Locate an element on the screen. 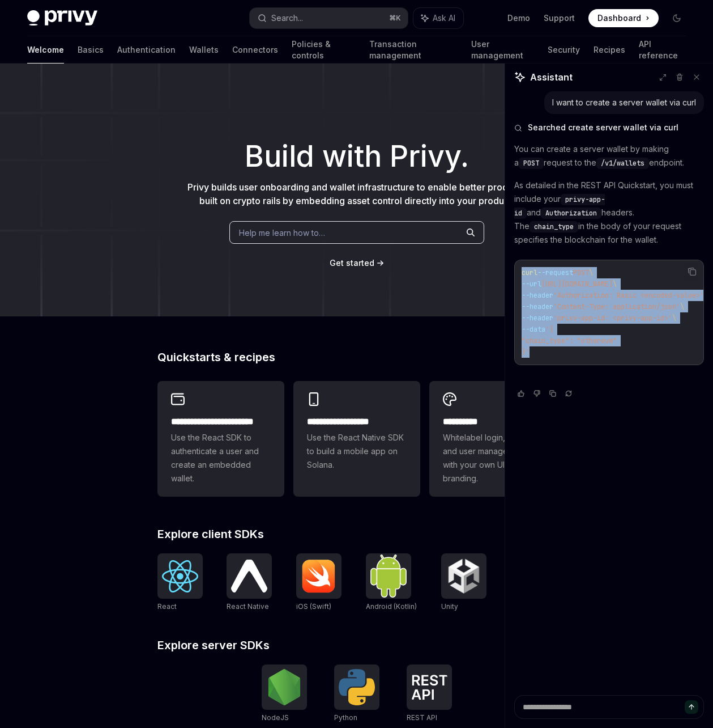 This screenshot has width=713, height=728. img: Android (Kotlin) is located at coordinates (389, 576).